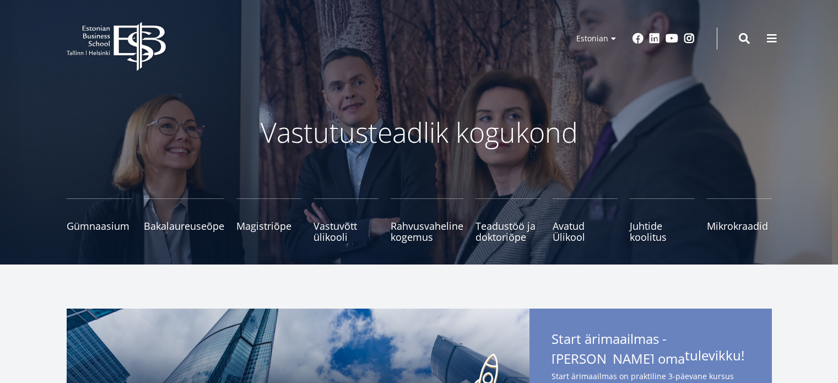 This screenshot has width=838, height=383. What do you see at coordinates (672, 39) in the screenshot?
I see `a: Youtube` at bounding box center [672, 39].